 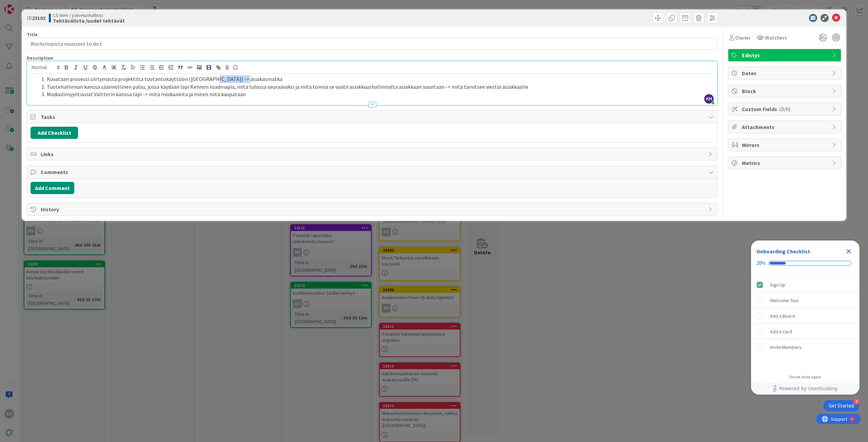 I want to click on div: Footer, so click(x=806, y=389).